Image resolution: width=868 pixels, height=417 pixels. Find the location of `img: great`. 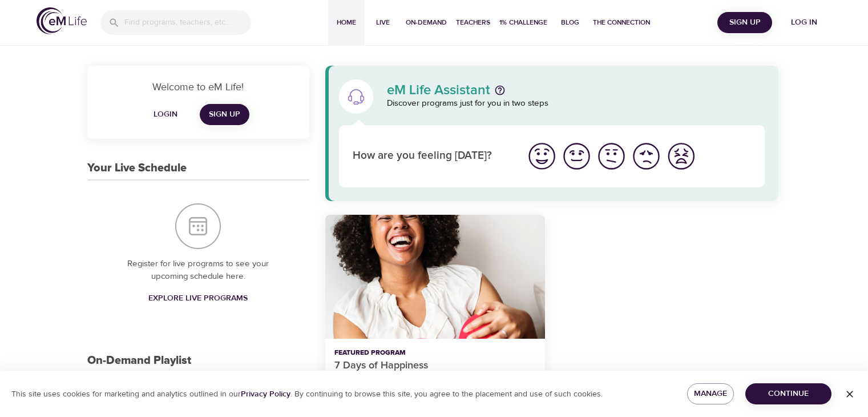

img: great is located at coordinates (542, 156).